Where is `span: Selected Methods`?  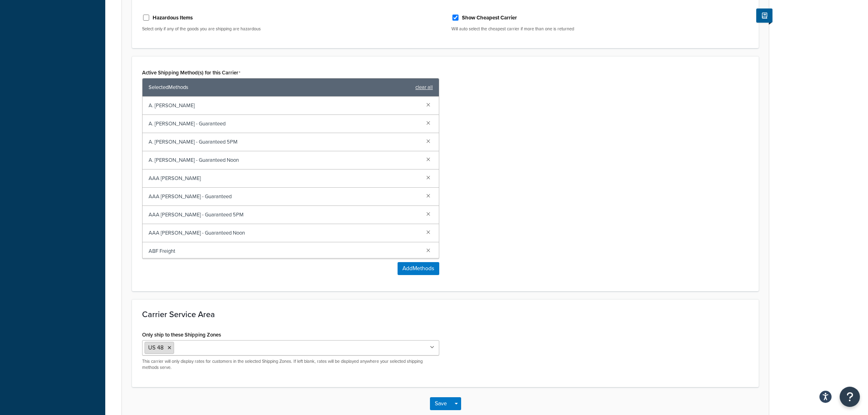 span: Selected Methods is located at coordinates (280, 88).